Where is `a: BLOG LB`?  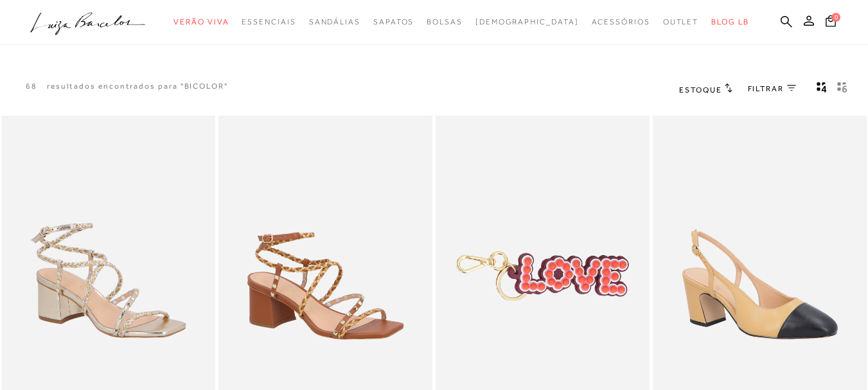
a: BLOG LB is located at coordinates (729, 22).